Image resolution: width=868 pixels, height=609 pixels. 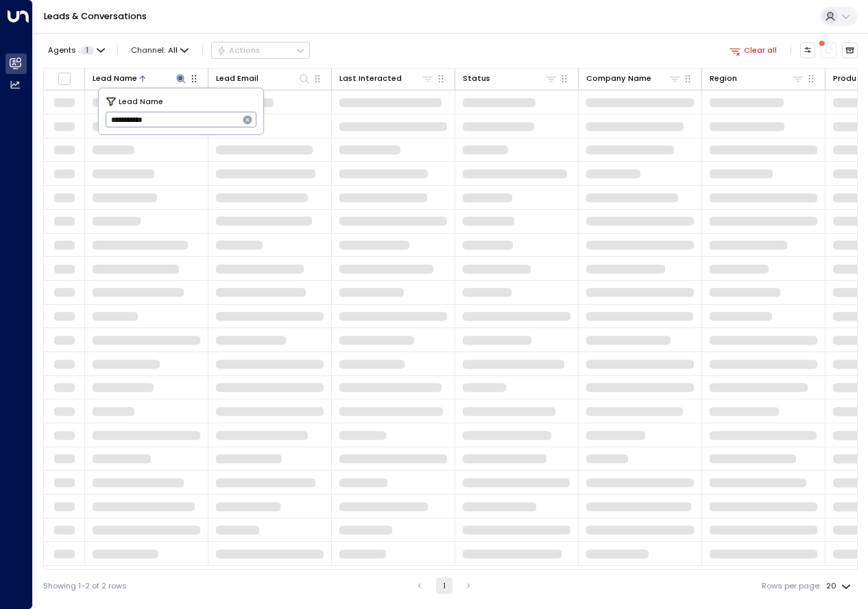 I want to click on div: 20, so click(x=840, y=586).